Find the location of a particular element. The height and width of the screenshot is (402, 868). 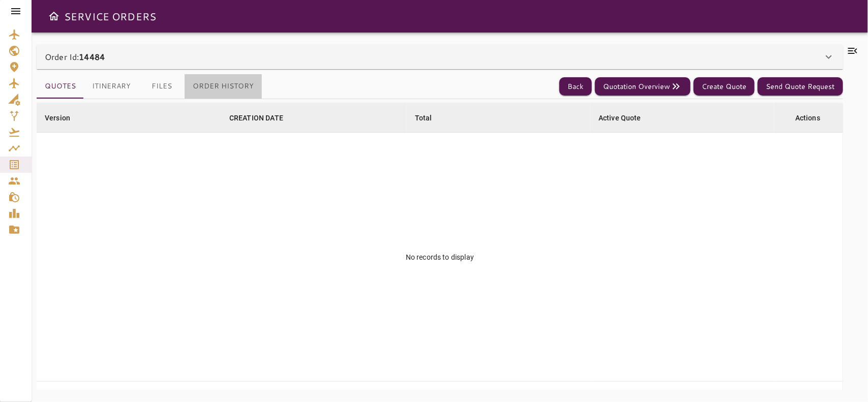

button: Open drawer is located at coordinates (54, 16).